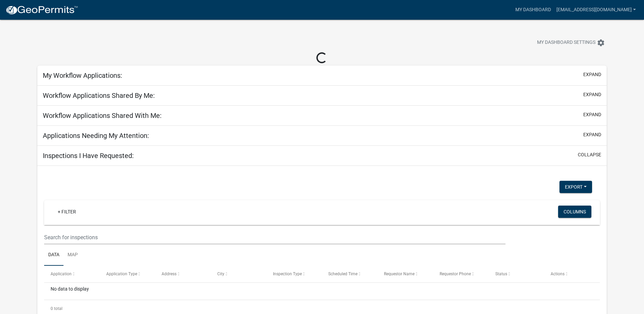  I want to click on a: Map, so click(73, 255).